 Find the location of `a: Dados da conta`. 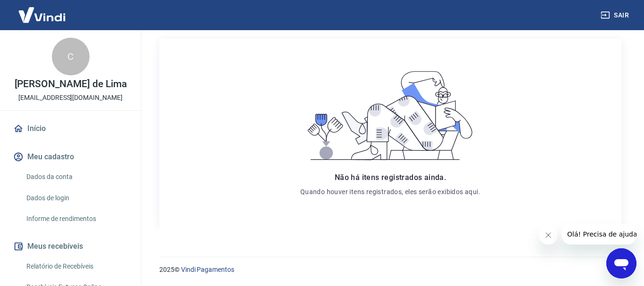

a: Dados da conta is located at coordinates (76, 177).